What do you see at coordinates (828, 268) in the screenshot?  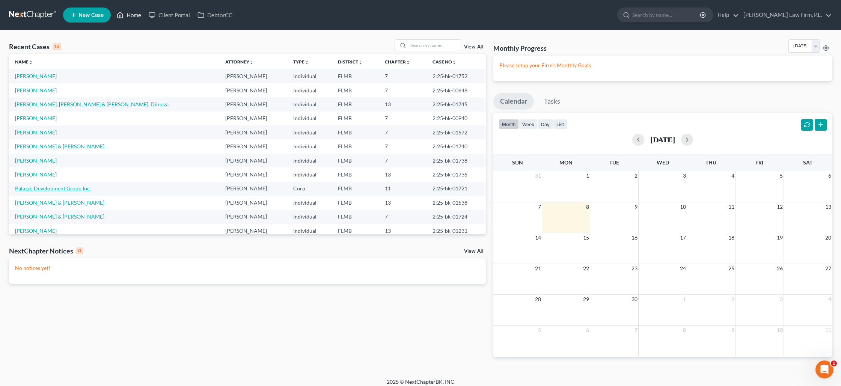 I see `span: 27` at bounding box center [828, 268].